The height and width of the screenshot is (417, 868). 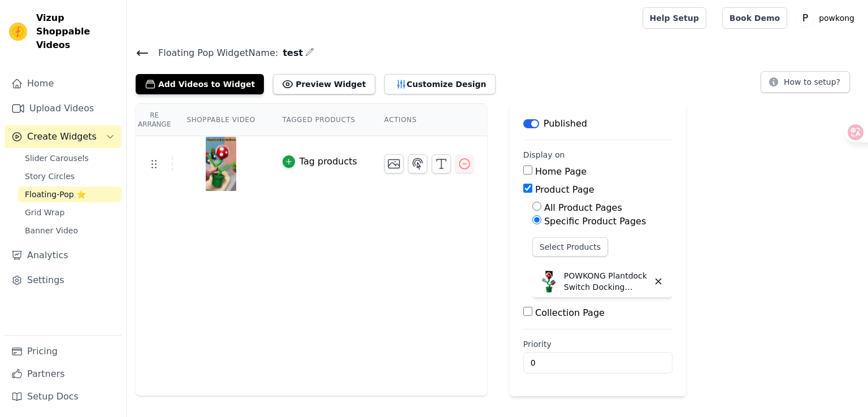 What do you see at coordinates (429, 120) in the screenshot?
I see `th: Actions` at bounding box center [429, 120].